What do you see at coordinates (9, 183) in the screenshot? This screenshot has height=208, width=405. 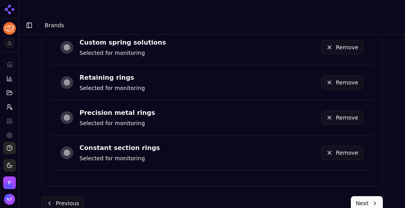 I see `img: Perrill` at bounding box center [9, 183].